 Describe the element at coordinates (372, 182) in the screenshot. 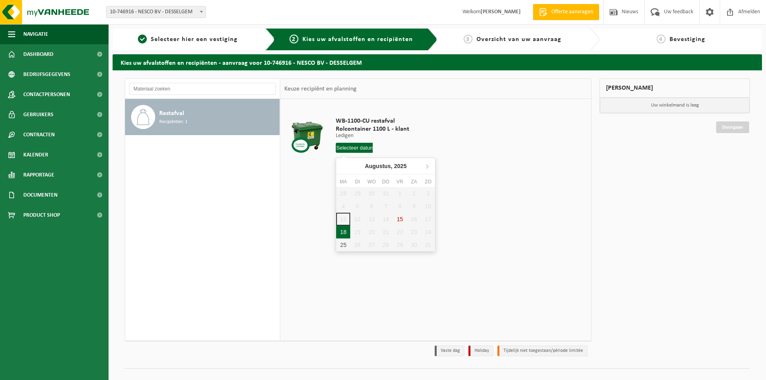

I see `div: wo` at that location.